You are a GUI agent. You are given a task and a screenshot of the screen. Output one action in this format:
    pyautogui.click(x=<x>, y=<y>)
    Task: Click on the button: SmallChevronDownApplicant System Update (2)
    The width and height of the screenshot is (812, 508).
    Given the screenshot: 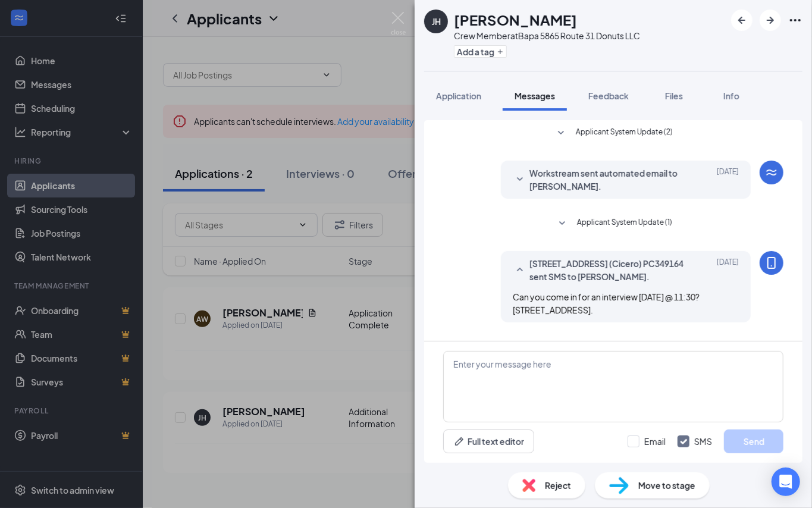 What is the action you would take?
    pyautogui.click(x=613, y=133)
    